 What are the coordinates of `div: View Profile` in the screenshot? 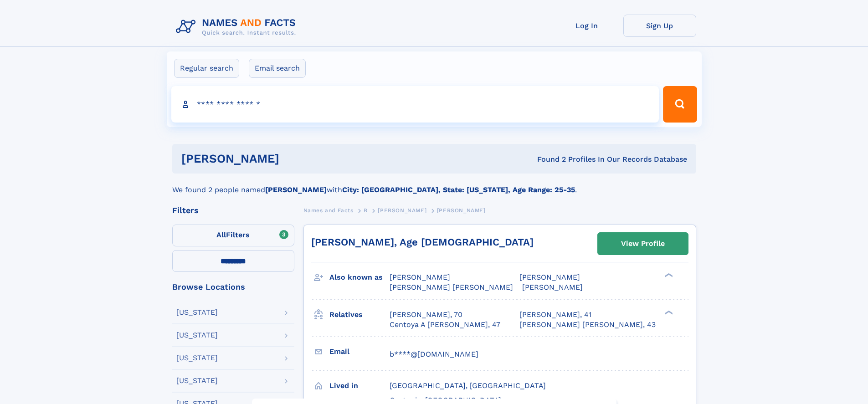 It's located at (643, 243).